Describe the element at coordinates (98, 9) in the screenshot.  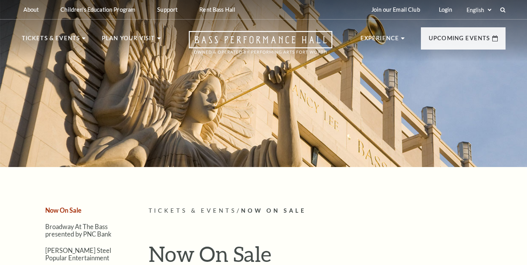
I see `p: Children's Education Program` at that location.